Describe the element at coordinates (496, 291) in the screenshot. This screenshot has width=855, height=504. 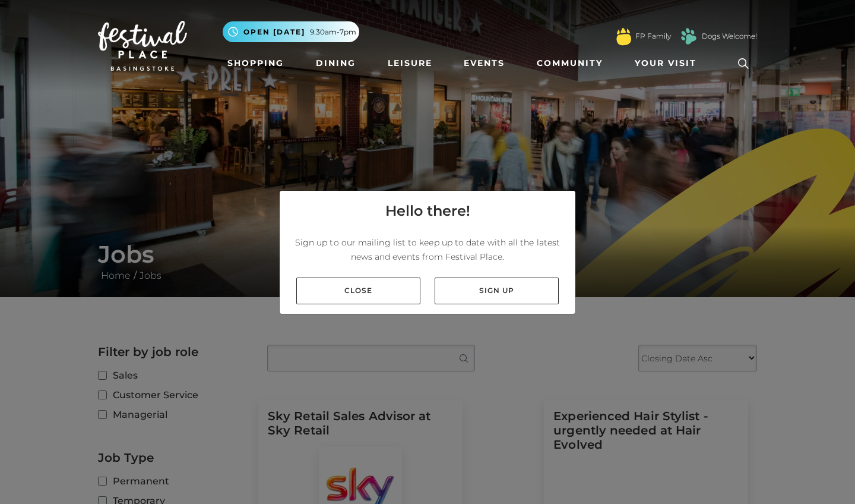
I see `a: Sign up` at that location.